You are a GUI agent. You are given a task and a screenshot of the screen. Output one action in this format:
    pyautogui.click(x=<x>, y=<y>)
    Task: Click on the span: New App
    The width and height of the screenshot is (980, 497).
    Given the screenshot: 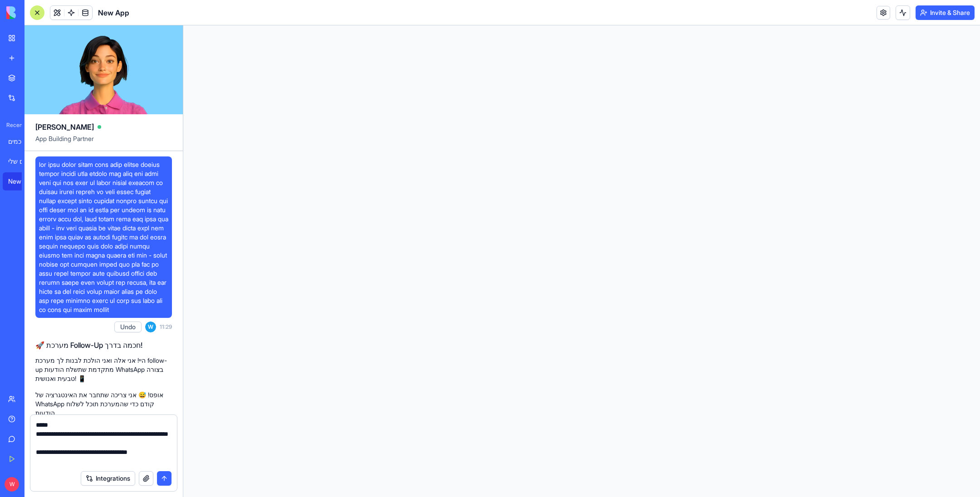 What is the action you would take?
    pyautogui.click(x=113, y=12)
    